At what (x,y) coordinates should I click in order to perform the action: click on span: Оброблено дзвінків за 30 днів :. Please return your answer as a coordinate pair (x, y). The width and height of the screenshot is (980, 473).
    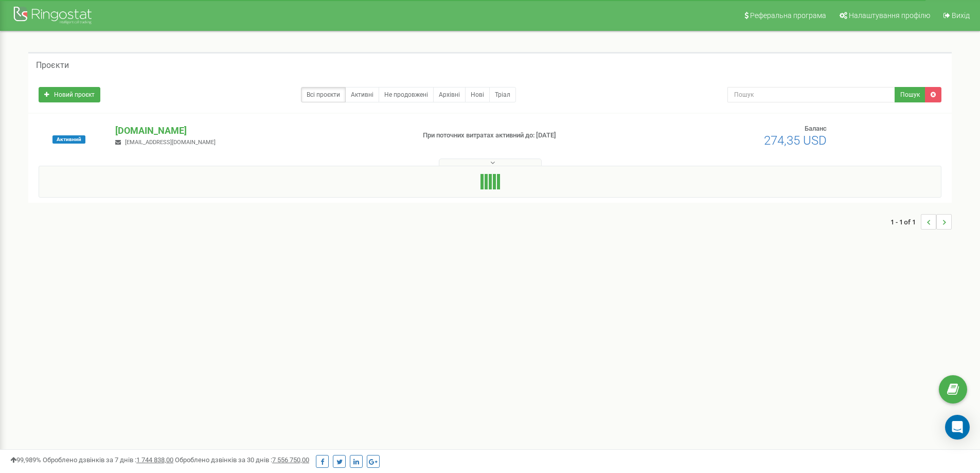
    Looking at the image, I should click on (242, 460).